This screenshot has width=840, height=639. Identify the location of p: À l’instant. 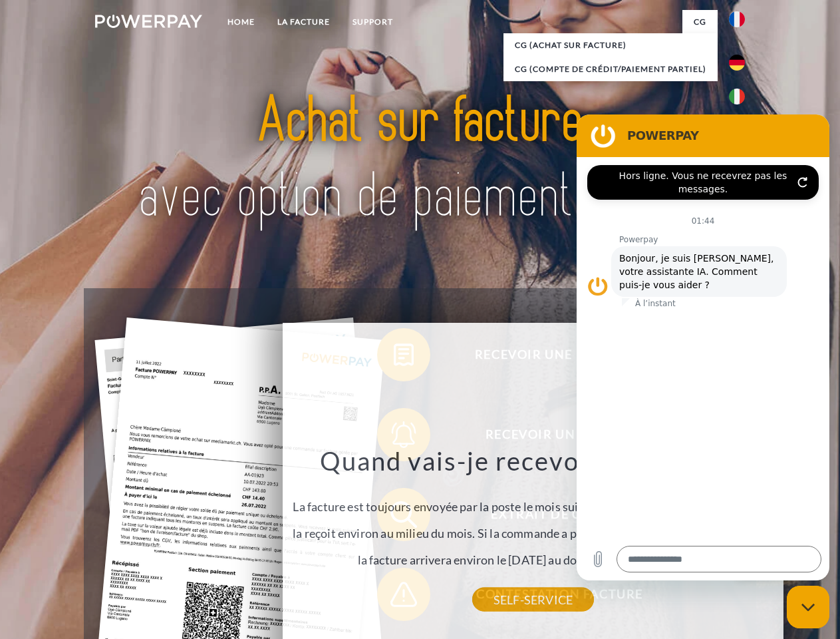
(78, 189).